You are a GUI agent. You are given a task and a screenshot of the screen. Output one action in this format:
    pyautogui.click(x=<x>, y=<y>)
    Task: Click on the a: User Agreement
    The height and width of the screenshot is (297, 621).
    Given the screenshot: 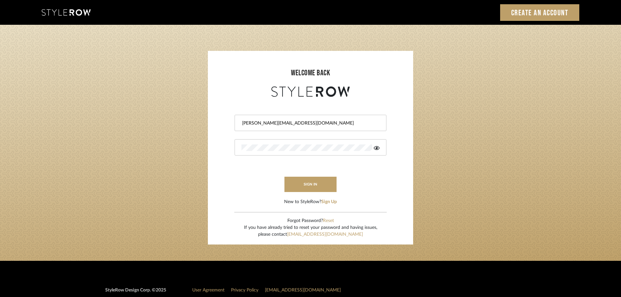 What is the action you would take?
    pyautogui.click(x=208, y=290)
    